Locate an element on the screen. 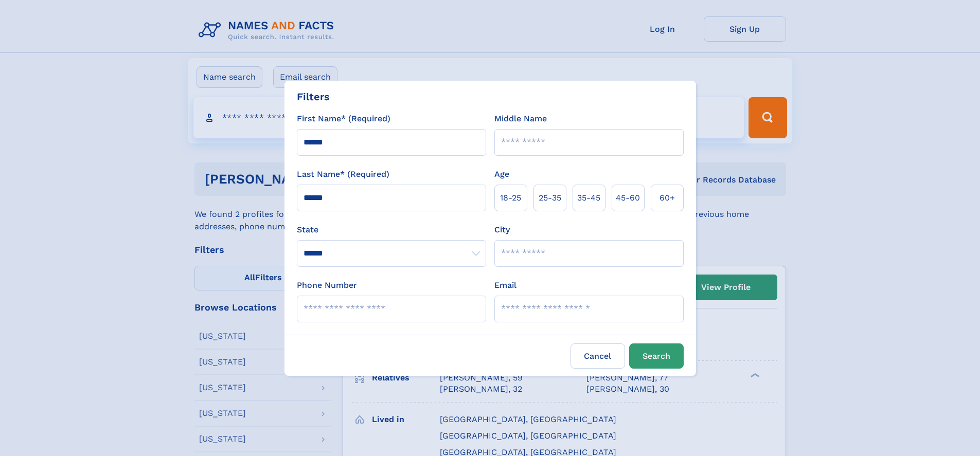  label: Middle Name is located at coordinates (520, 119).